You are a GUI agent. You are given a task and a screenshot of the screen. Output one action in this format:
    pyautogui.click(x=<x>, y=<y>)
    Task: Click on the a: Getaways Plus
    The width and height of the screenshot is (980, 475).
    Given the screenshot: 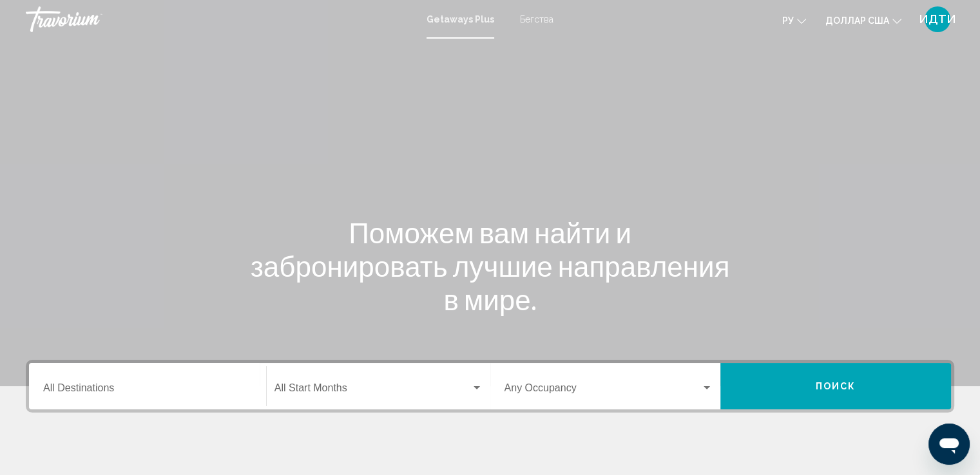 What is the action you would take?
    pyautogui.click(x=460, y=19)
    